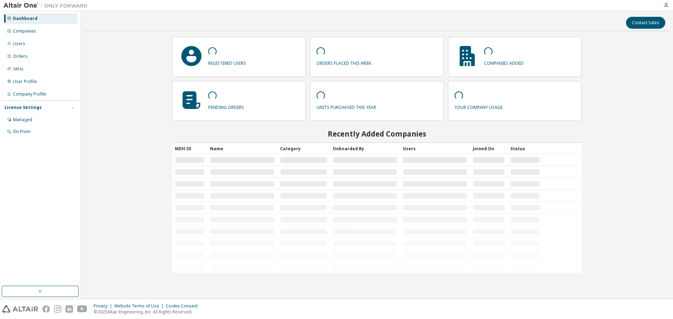 This screenshot has width=673, height=319. I want to click on div: Status, so click(525, 149).